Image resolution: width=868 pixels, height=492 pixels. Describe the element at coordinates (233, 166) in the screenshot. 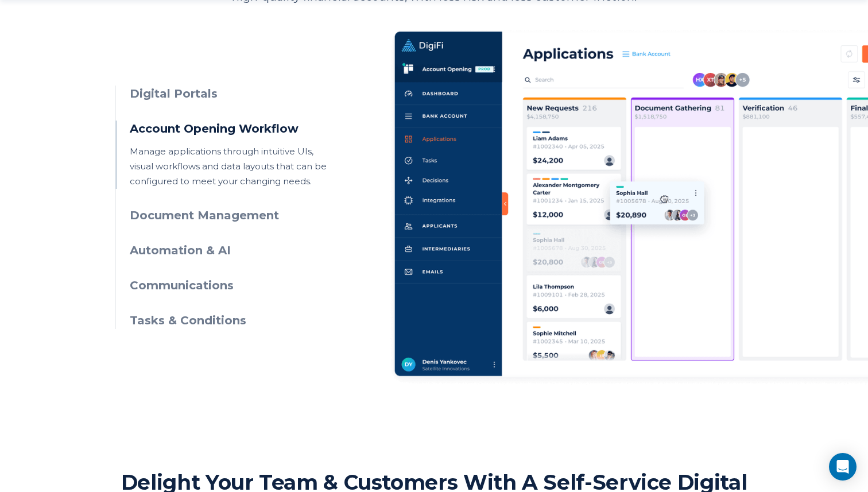

I see `p: Manage applications through intuitive UIs, visual workflows and data layouts that can be configur...` at that location.